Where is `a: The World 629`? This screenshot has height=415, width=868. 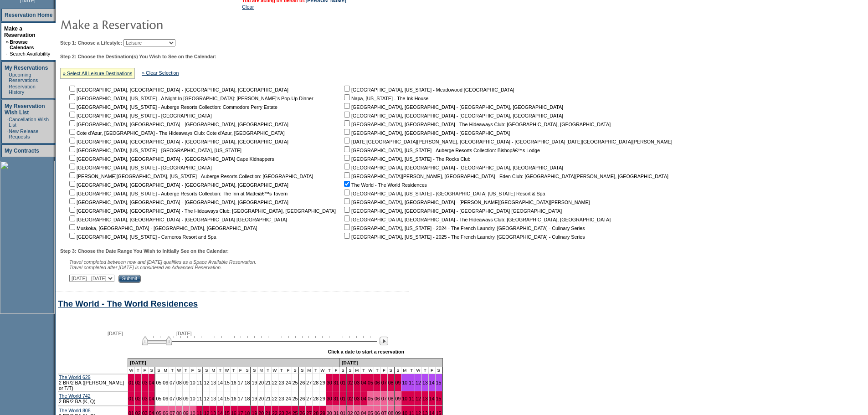
a: The World 629 is located at coordinates (75, 378).